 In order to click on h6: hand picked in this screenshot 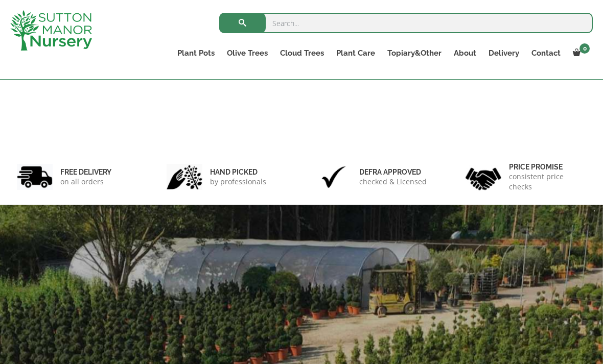, I will do `click(238, 172)`.